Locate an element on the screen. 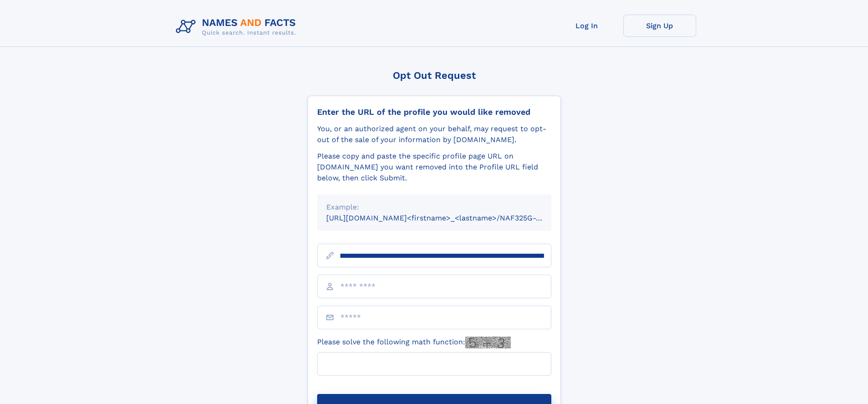  a: Log In is located at coordinates (587, 26).